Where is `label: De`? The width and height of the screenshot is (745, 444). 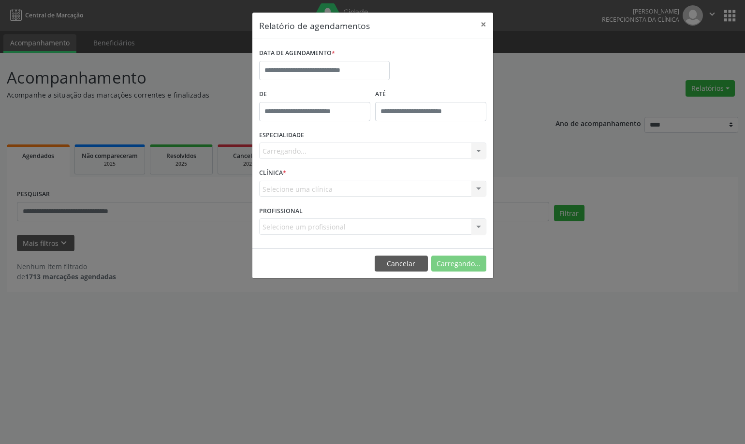
label: De is located at coordinates (315, 94).